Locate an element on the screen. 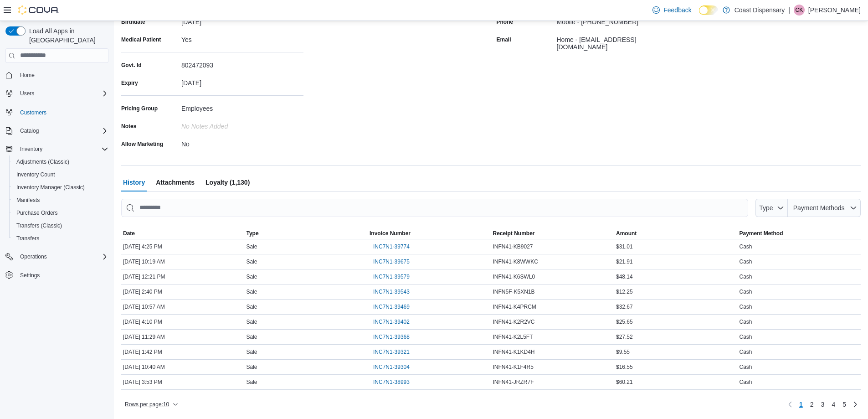 This screenshot has height=419, width=868. a: Feedback is located at coordinates (671, 10).